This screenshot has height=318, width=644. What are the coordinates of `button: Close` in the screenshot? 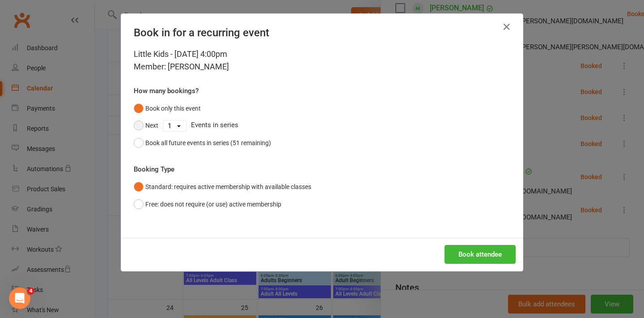 It's located at (507, 27).